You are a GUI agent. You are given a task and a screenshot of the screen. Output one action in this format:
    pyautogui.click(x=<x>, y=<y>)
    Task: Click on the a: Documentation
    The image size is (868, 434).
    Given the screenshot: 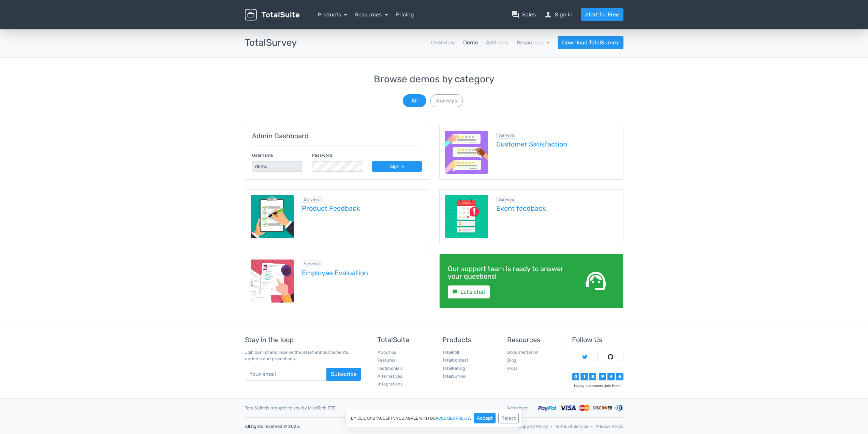 What is the action you would take?
    pyautogui.click(x=523, y=352)
    